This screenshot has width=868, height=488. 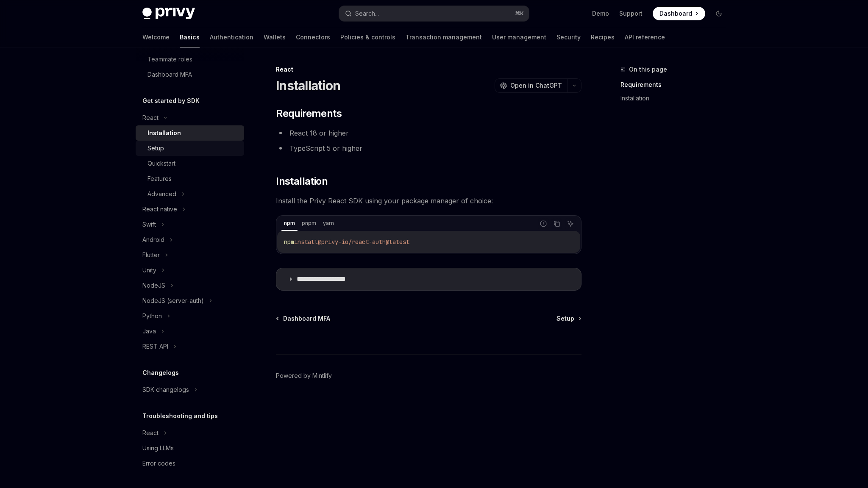 What do you see at coordinates (309, 223) in the screenshot?
I see `div: pnpm` at bounding box center [309, 223].